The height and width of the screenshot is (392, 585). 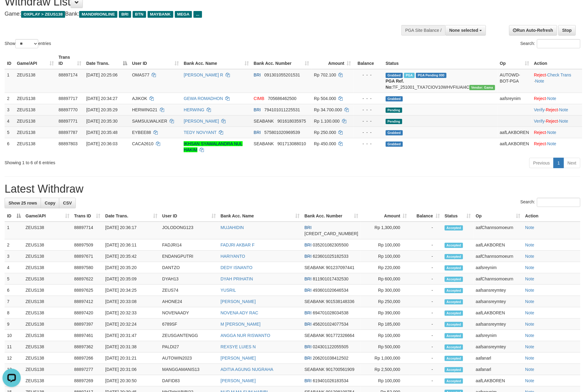 What do you see at coordinates (189, 279) in the screenshot?
I see `td: DYAH13` at bounding box center [189, 279].